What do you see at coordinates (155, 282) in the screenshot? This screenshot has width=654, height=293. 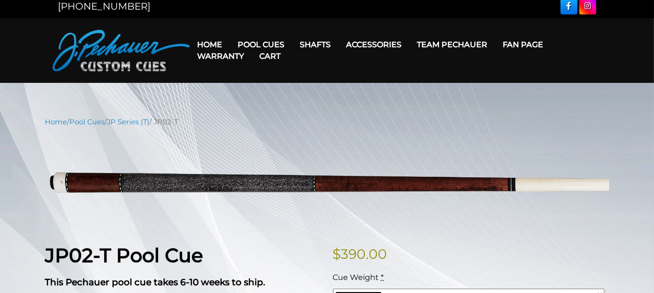 I see `strong: This Pechauer pool cue takes 6-10 weeks to ship.` at bounding box center [155, 282].